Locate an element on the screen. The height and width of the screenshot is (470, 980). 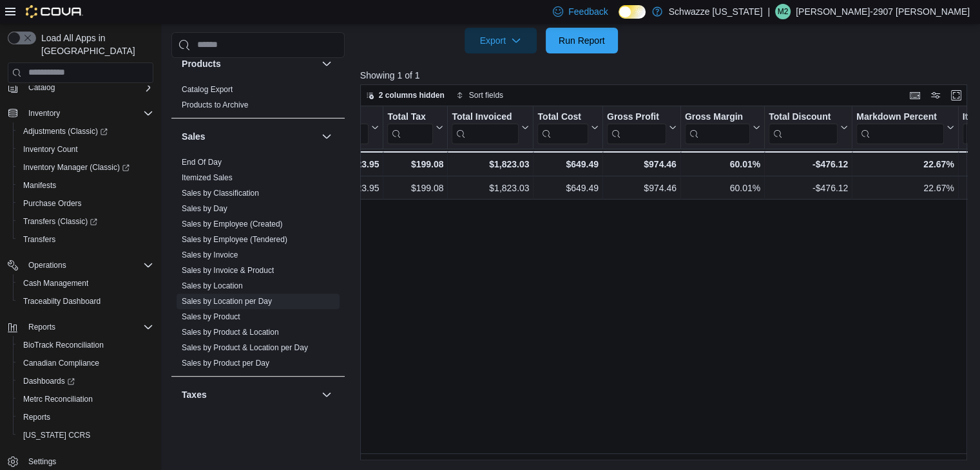
button: Sales is located at coordinates (327, 137).